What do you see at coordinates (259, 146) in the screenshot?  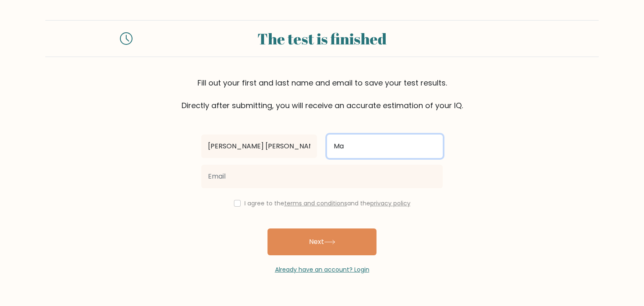 I see `input: First name` at bounding box center [259, 146].